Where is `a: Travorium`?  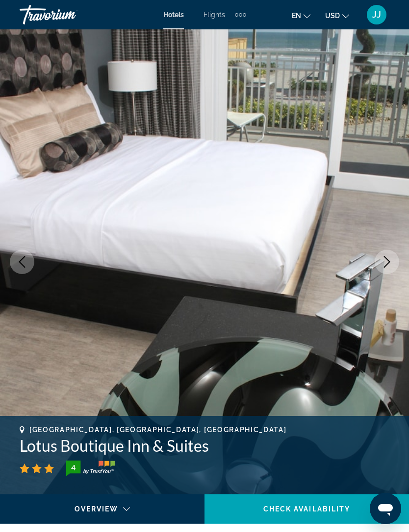 a: Travorium is located at coordinates (69, 15).